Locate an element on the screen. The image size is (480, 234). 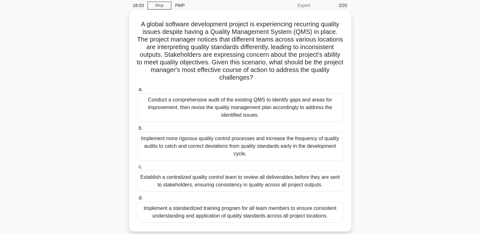
a: Stop is located at coordinates (159, 5).